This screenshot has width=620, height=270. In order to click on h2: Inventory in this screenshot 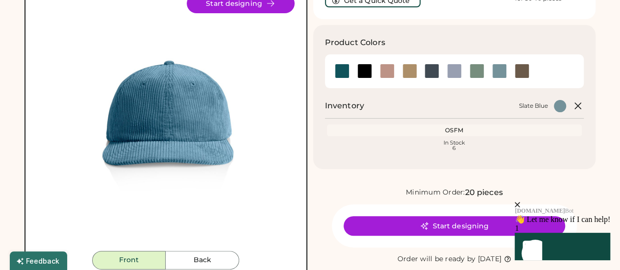, I will do `click(345, 106)`.